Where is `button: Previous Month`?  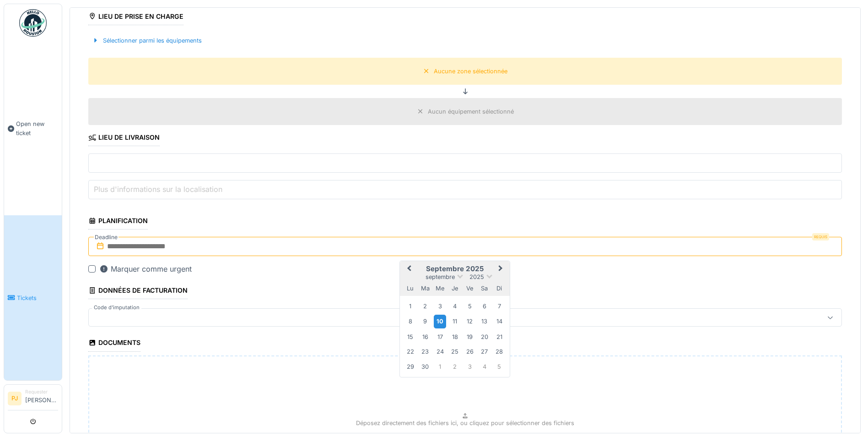
button: Previous Month is located at coordinates (408, 269).